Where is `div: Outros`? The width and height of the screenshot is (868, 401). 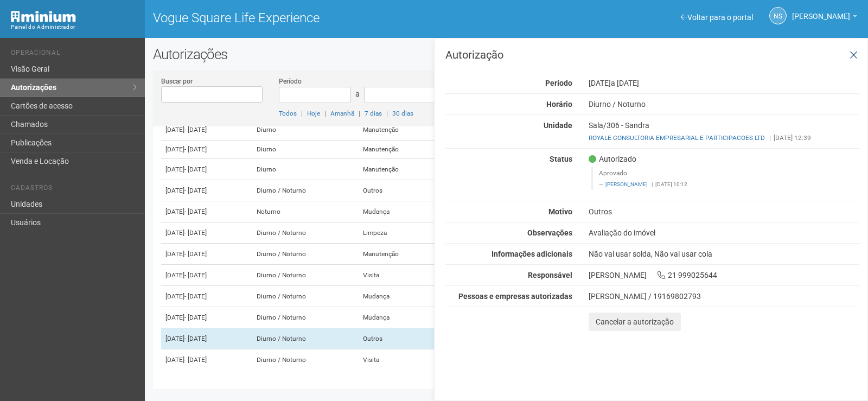
div: Outros is located at coordinates (723, 212).